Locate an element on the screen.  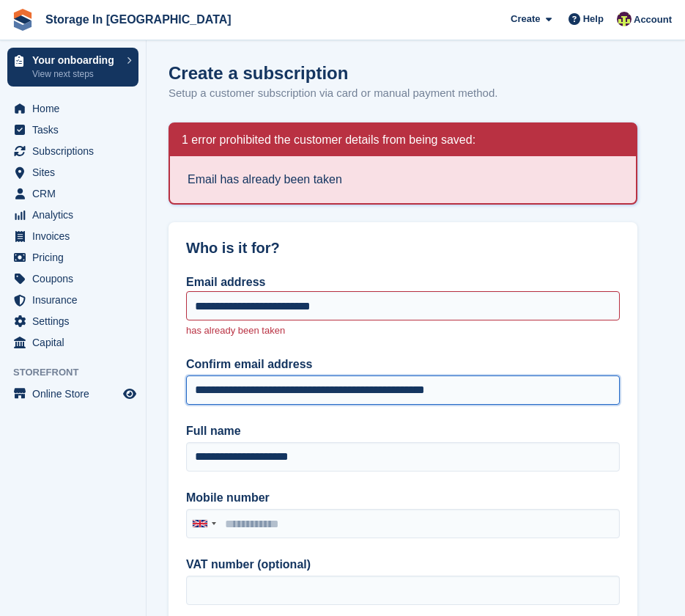
a: Your onboarding View next steps is located at coordinates (72, 67).